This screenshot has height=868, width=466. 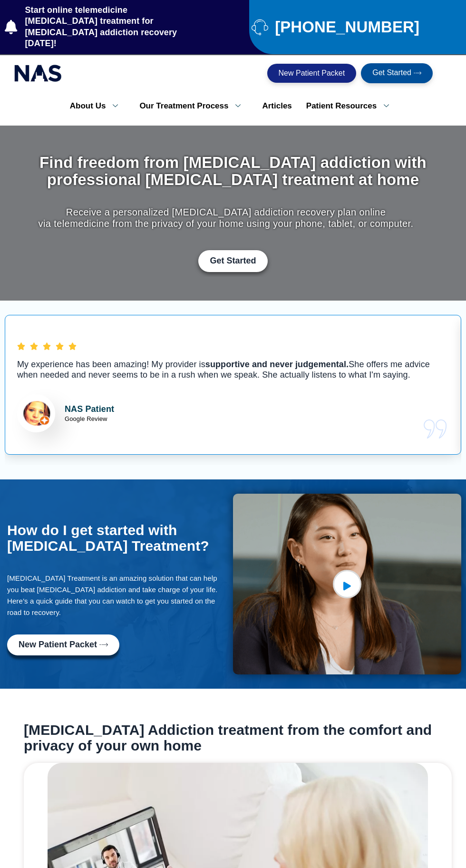 What do you see at coordinates (36, 413) in the screenshot?
I see `img: Lisa Review for National Addiction Specialists Top Rated Suboxone Clinic` at bounding box center [36, 413].